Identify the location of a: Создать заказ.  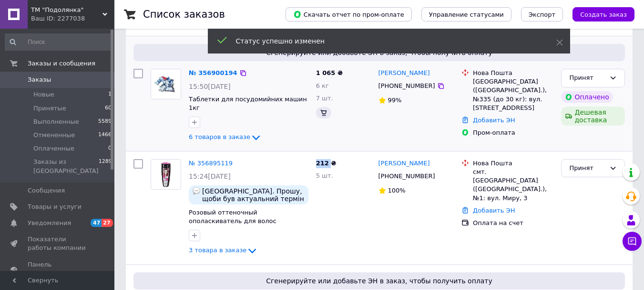
(599, 14).